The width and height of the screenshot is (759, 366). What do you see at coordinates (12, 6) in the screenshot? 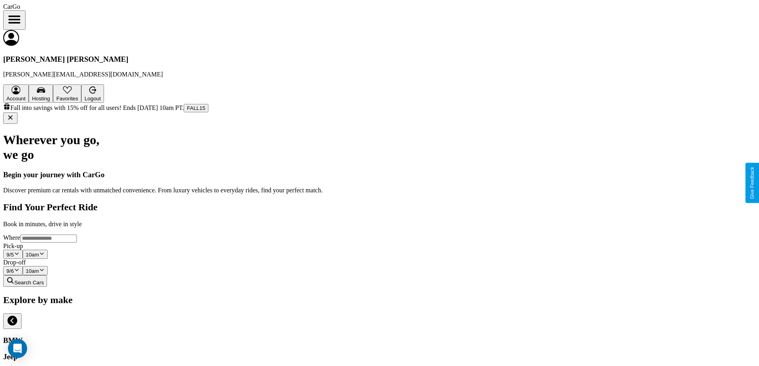
I see `span: CarGo` at bounding box center [12, 6].